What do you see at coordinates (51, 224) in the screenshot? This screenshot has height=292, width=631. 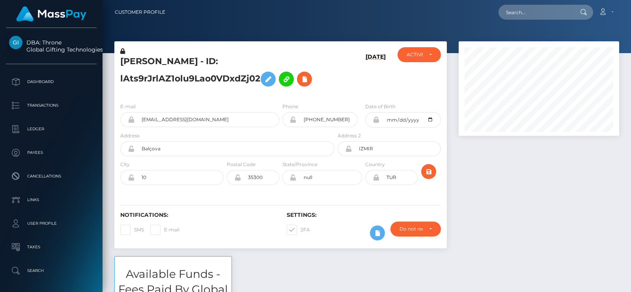 I see `p: User Profile` at bounding box center [51, 224].